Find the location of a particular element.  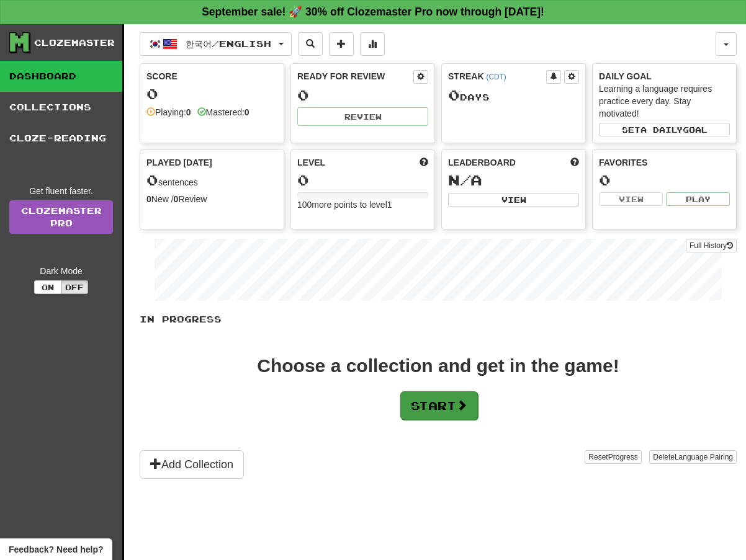

div: Get fluent faster. is located at coordinates (61, 191).